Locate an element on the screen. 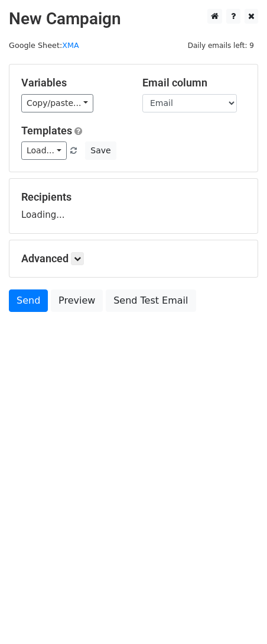 This screenshot has width=267, height=644. h5: Recipients is located at coordinates (133, 197).